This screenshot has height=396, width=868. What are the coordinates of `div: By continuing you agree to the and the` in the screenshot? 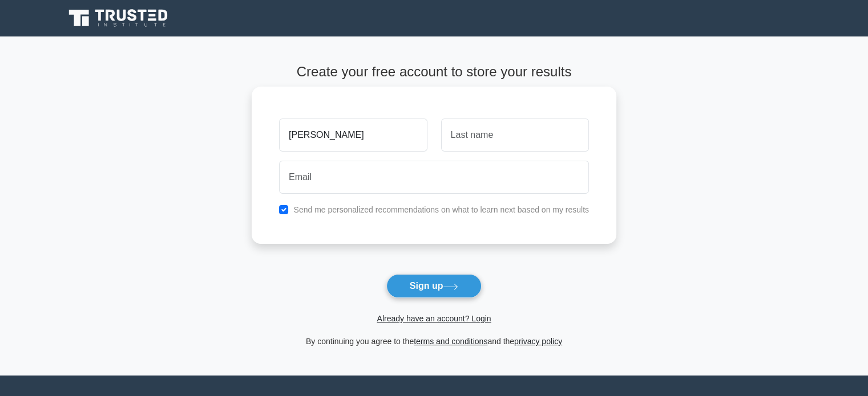 It's located at (434, 342).